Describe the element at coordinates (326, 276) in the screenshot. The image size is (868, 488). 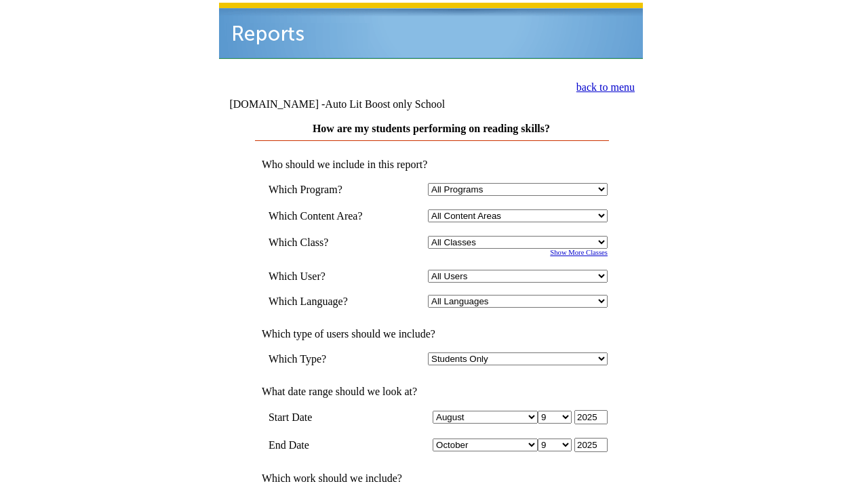
I see `td: Which User?` at that location.